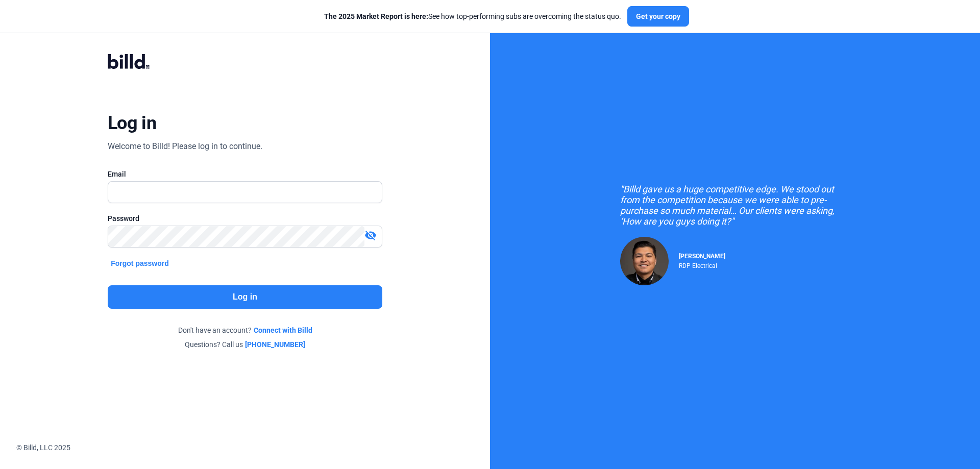 This screenshot has width=980, height=469. What do you see at coordinates (283, 331) in the screenshot?
I see `a: Connect with Billd` at bounding box center [283, 331].